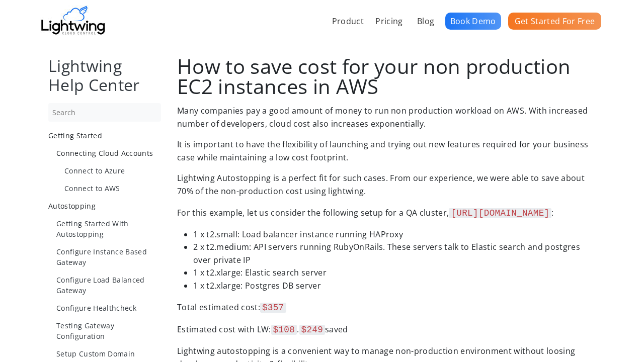 This screenshot has width=644, height=362. Describe the element at coordinates (94, 75) in the screenshot. I see `a: Lightwing Help Center` at that location.